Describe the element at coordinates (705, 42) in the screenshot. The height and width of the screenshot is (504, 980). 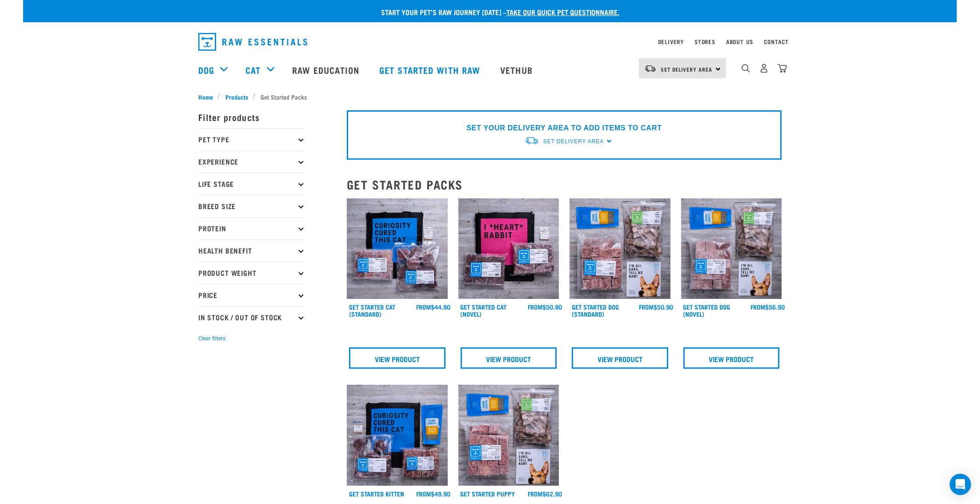
I see `a: Stores` at that location.